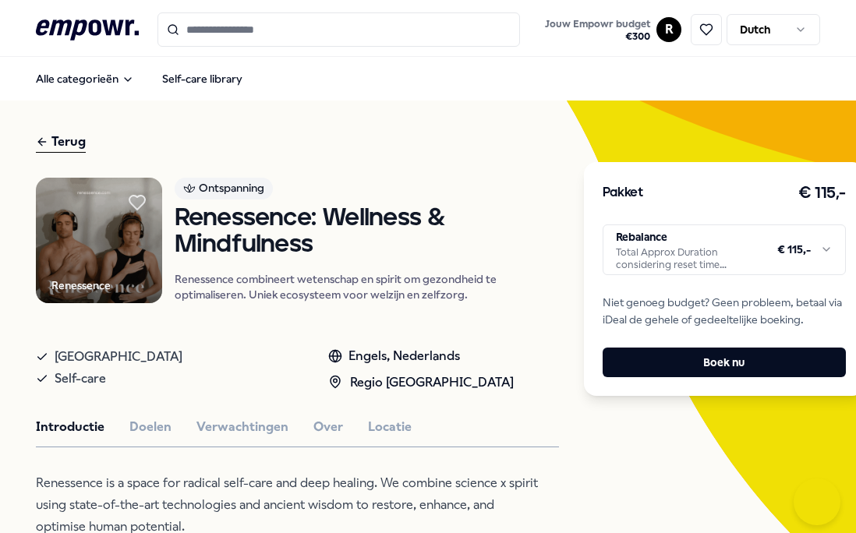 The image size is (856, 533). I want to click on button: Introductie, so click(70, 427).